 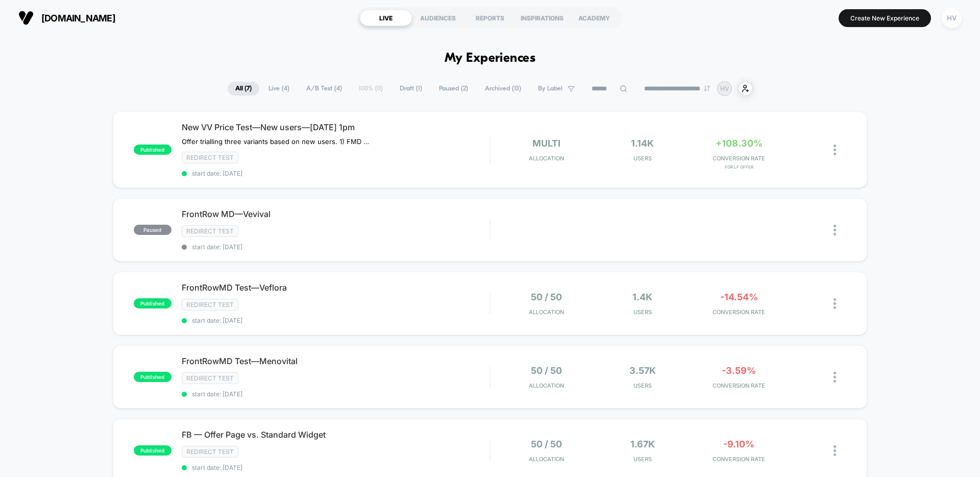 I want to click on span: 3.57k, so click(x=643, y=370).